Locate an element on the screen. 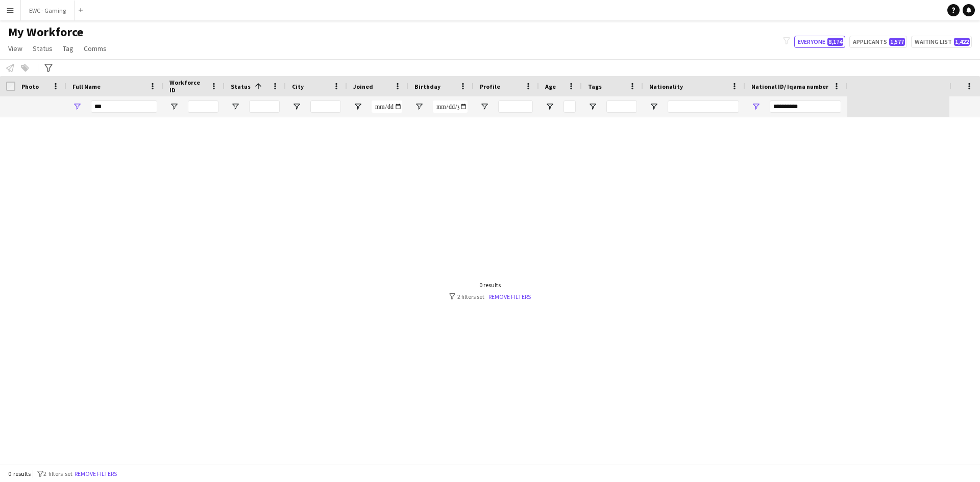  span: Tags is located at coordinates (595, 86).